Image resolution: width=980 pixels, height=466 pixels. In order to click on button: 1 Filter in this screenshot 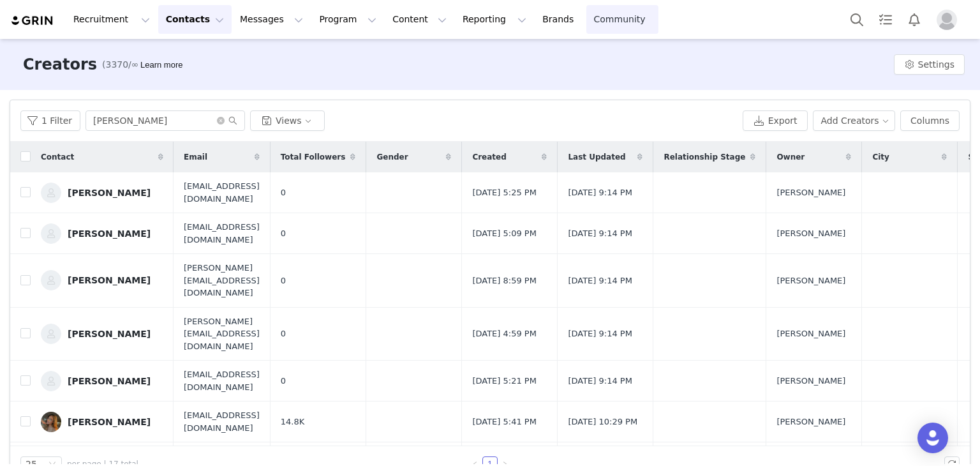, I will do `click(50, 120)`.